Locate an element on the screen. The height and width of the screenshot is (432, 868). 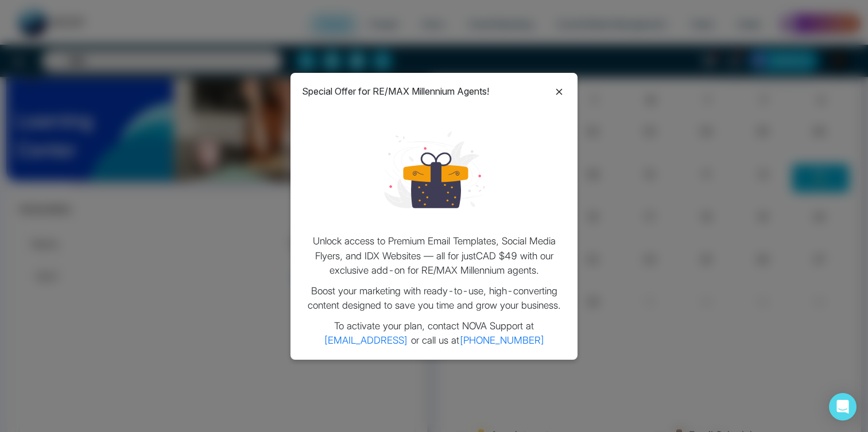
p: To activate your plan, contact NOVA Support at or call us at is located at coordinates (434, 334).